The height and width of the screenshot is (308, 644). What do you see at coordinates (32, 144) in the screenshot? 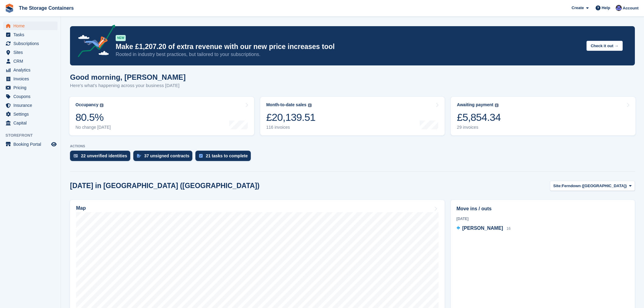
I see `span: Booking Portal` at bounding box center [32, 144].